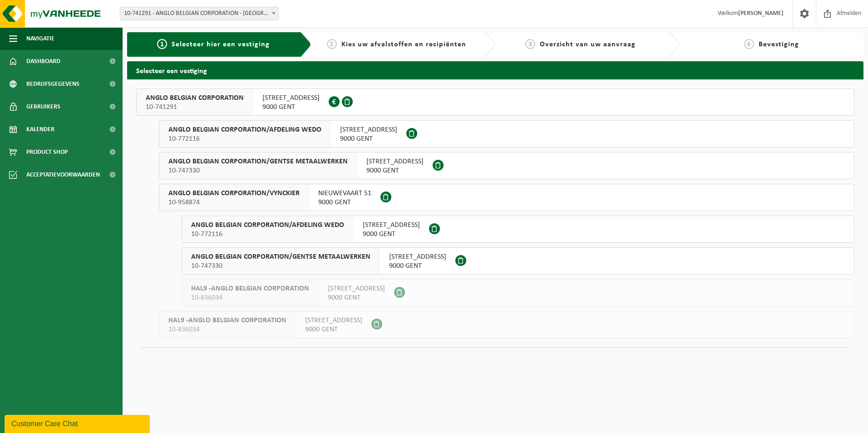 Image resolution: width=868 pixels, height=433 pixels. Describe the element at coordinates (40, 39) in the screenshot. I see `span: Navigatie` at that location.